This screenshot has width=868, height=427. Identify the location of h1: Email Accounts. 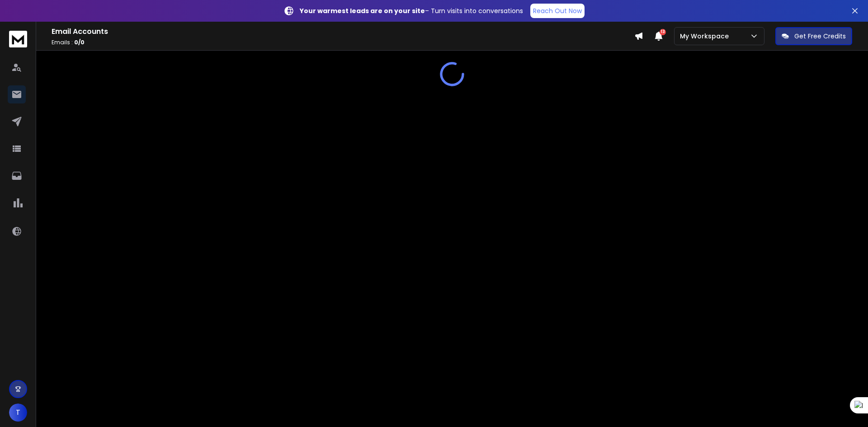
(343, 32).